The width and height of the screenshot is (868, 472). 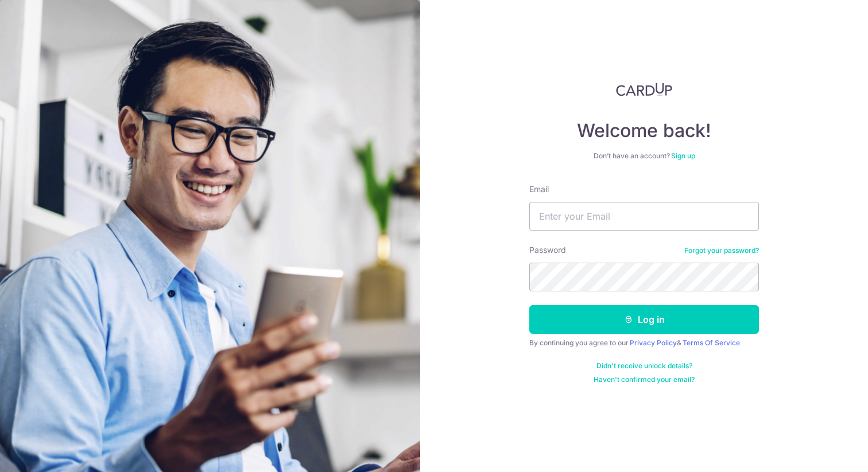 I want to click on div: By continuing you agree to our &, so click(x=644, y=344).